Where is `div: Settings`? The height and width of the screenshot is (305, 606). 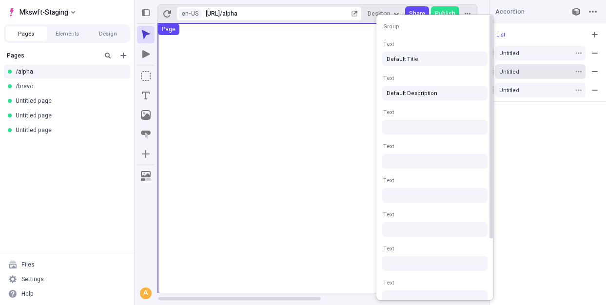
div: Settings is located at coordinates (33, 280).